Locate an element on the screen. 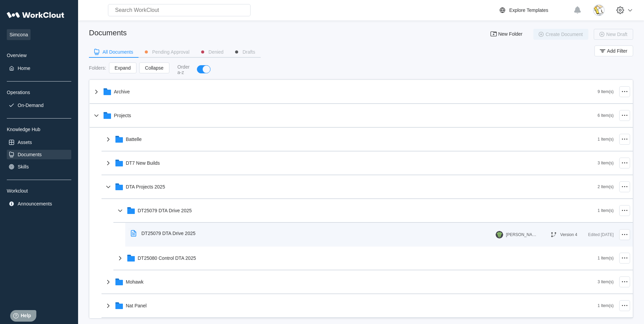 This screenshot has width=644, height=324. button: Pending Approval is located at coordinates (167, 52).